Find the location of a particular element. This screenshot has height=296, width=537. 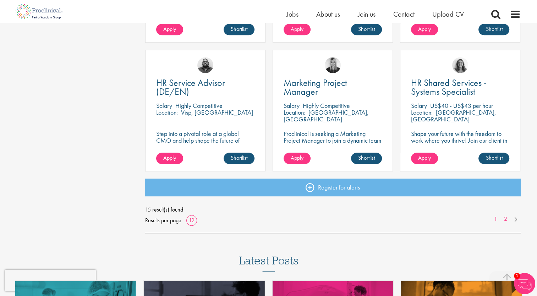

a: HR Service Advisor (DE/EN) is located at coordinates (205, 87).